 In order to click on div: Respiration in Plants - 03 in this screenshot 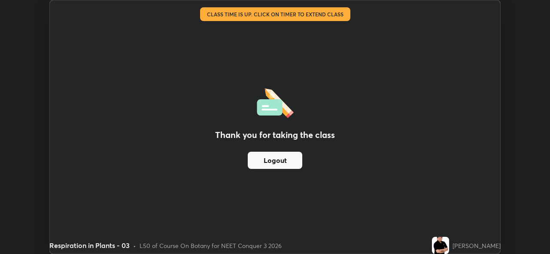, I will do `click(89, 245)`.